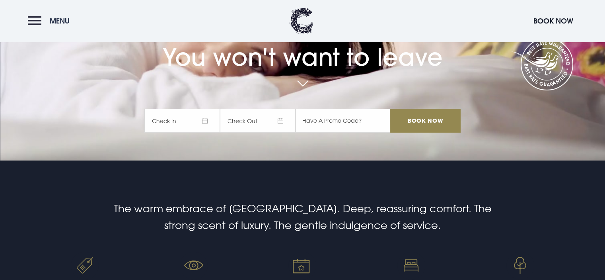  Describe the element at coordinates (301, 21) in the screenshot. I see `img: Clandeboye Lodge` at that location.